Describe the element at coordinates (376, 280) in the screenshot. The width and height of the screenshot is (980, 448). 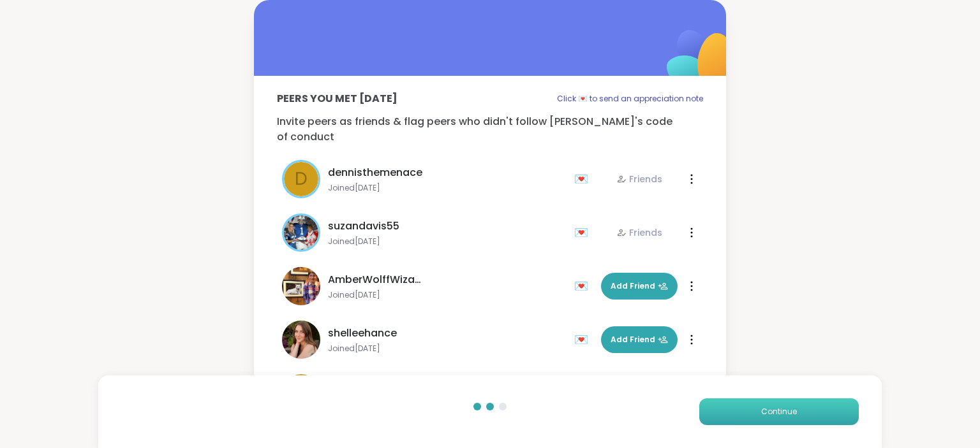
I see `span: AmberWolffWizard` at that location.